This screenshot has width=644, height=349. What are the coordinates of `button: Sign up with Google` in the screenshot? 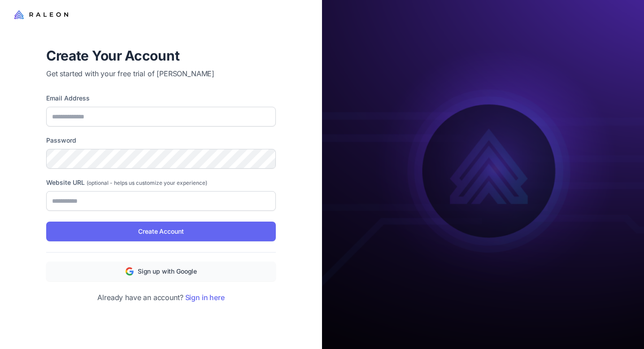 It's located at (161, 271).